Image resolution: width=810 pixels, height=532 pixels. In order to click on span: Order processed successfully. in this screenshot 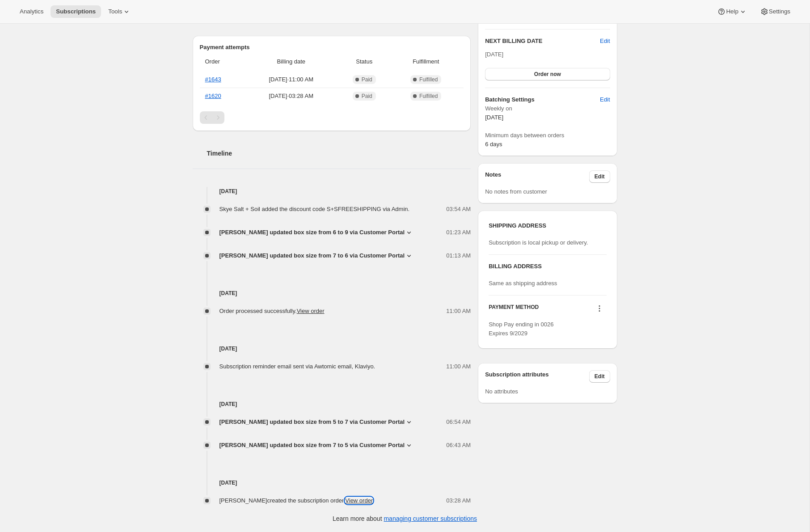, I will do `click(272, 311)`.